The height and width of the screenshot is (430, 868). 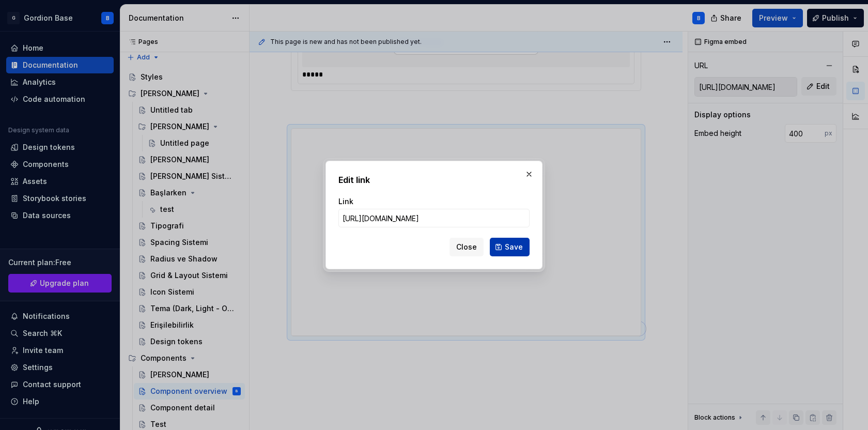 I want to click on label: Link, so click(x=346, y=202).